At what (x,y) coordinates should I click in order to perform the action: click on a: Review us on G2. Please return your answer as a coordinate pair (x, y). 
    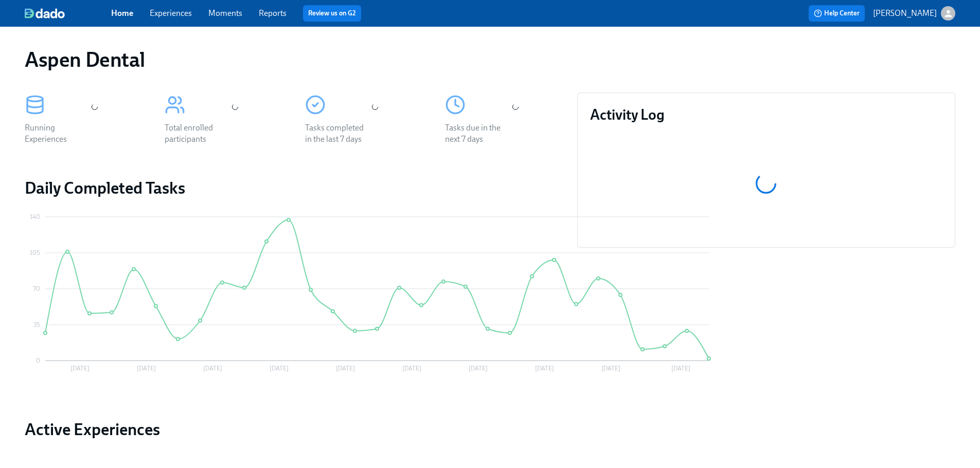
    Looking at the image, I should click on (332, 13).